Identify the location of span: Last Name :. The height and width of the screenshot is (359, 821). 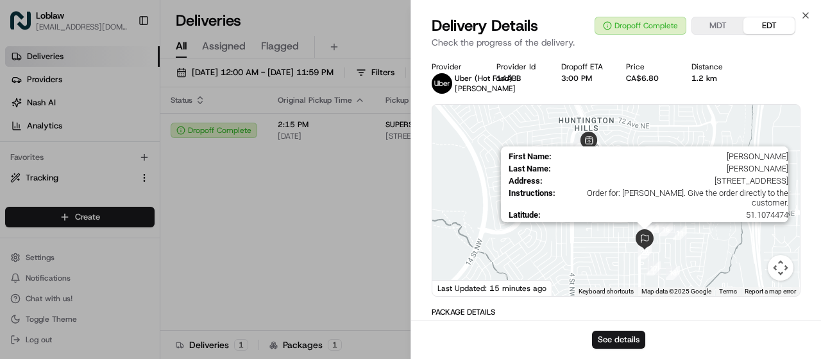
(530, 168).